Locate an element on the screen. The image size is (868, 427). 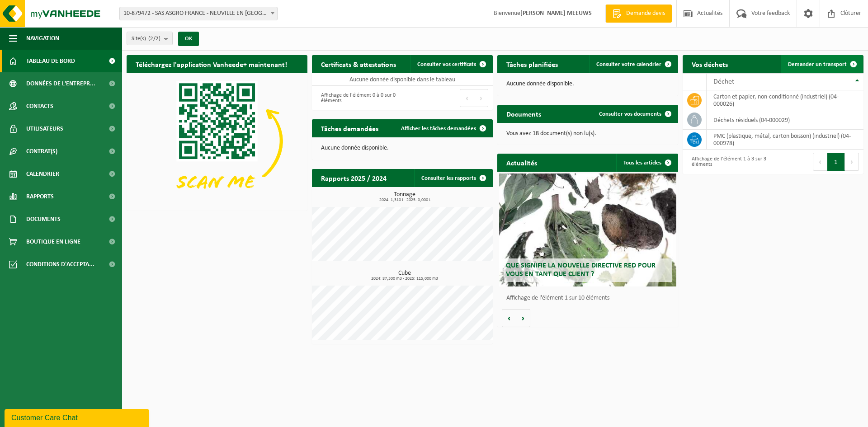
td: déchets résiduels (04-000029) is located at coordinates (785, 120).